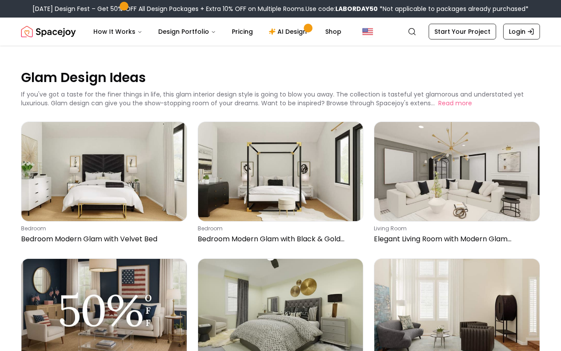 This screenshot has width=561, height=351. I want to click on span: *Not applicable to packages already purchased*, so click(453, 9).